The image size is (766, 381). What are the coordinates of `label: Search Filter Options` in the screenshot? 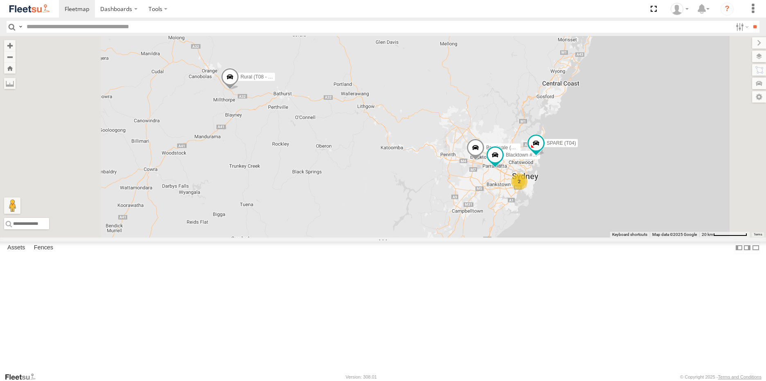 It's located at (741, 27).